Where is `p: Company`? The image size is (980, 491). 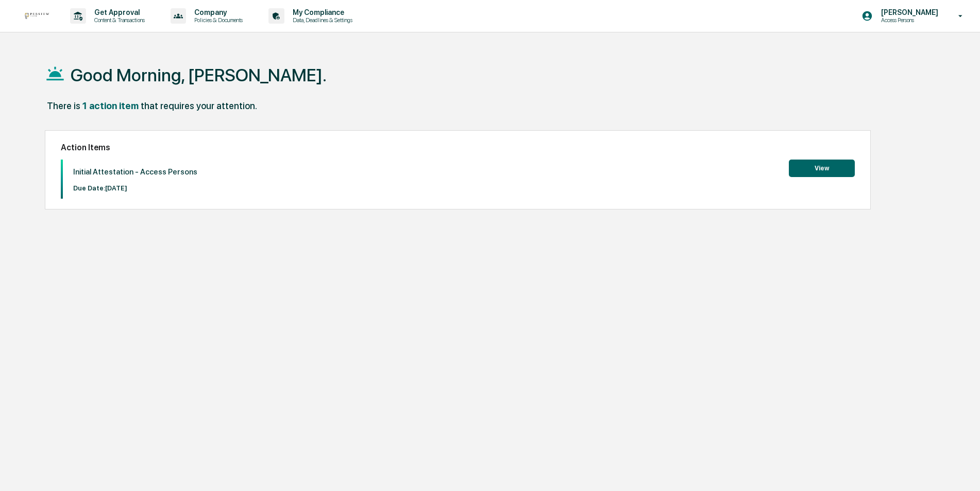
p: Company is located at coordinates (217, 12).